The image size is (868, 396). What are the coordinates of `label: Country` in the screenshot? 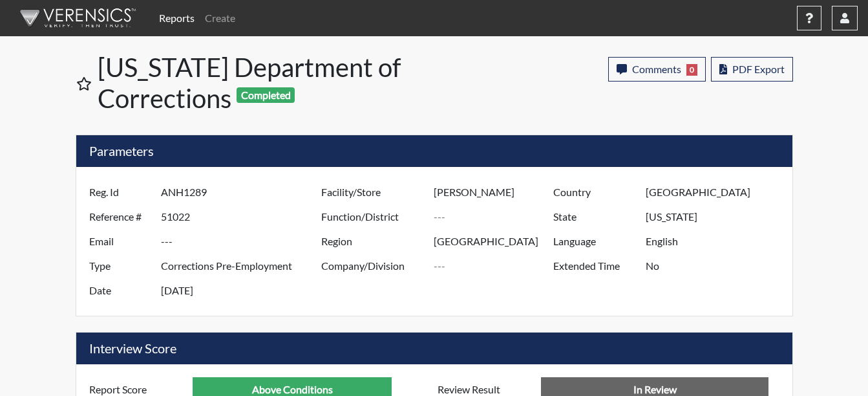 It's located at (595, 192).